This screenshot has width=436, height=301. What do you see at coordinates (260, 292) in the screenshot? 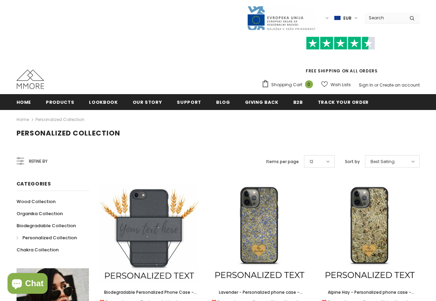
I see `a: Lavender - Personalized phone case - Personalized gift` at bounding box center [260, 292].